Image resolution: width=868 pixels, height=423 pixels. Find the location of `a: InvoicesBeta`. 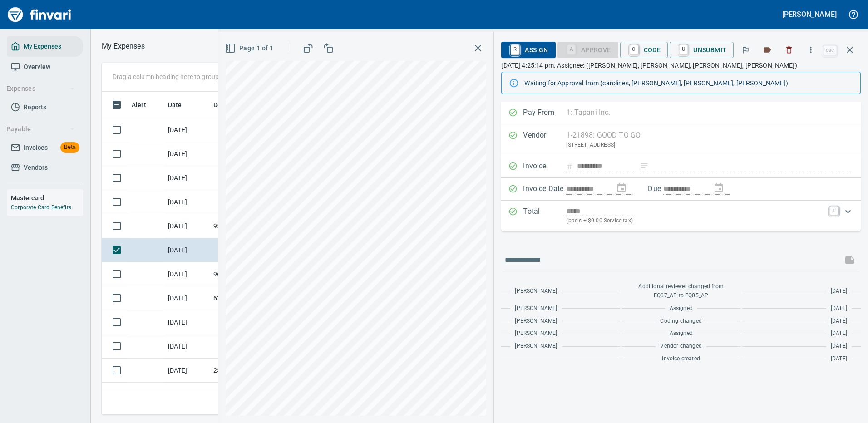

a: InvoicesBeta is located at coordinates (45, 147).